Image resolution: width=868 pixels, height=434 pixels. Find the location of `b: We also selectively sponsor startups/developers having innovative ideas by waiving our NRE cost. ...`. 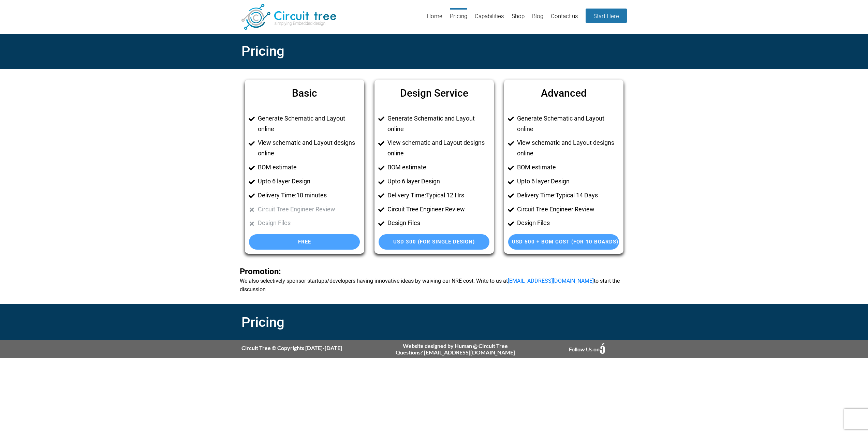

b: We also selectively sponsor startups/developers having innovative ideas by waiving our NRE cost. ... is located at coordinates (434, 280).